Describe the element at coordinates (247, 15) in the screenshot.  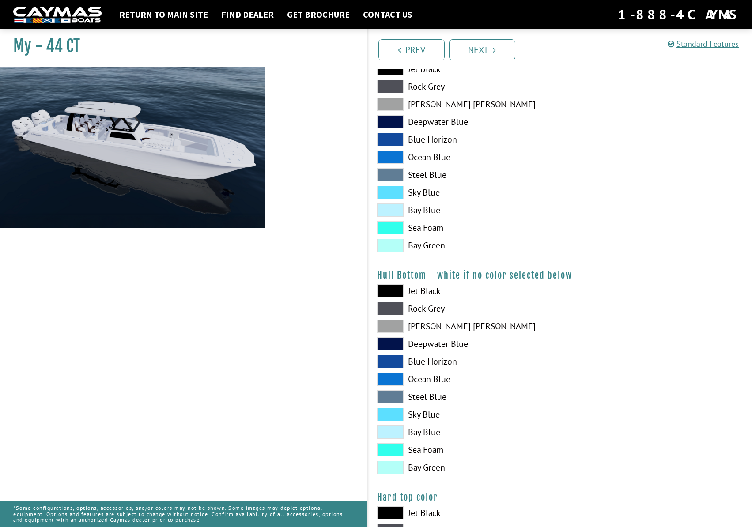
I see `a: Find Dealer` at that location.